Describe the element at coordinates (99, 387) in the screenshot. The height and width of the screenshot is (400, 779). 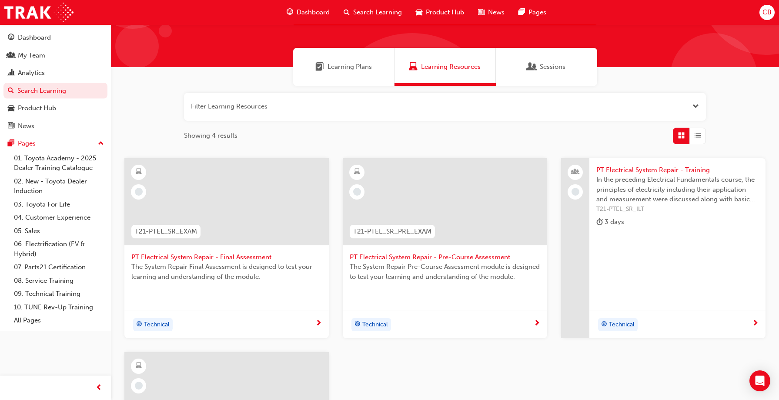
I see `span: prev-icon` at that location.